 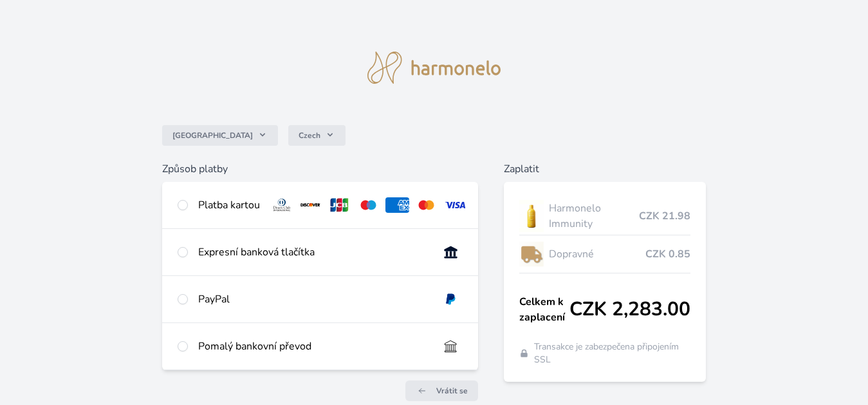 I want to click on span: CZK 21.98, so click(x=665, y=216).